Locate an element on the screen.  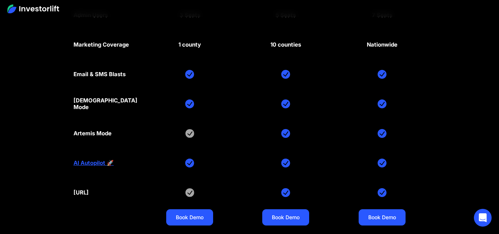
div: Artemis Mode is located at coordinates (92, 133).